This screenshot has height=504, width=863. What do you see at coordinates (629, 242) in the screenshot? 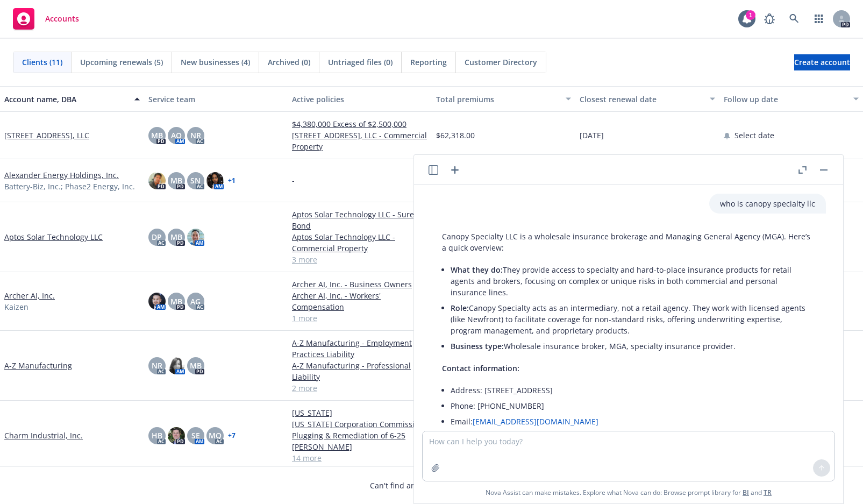
I see `p: Canopy Specialty LLC is a wholesale insurance brokerage and Managing General Agency (MGA). Here’s...` at bounding box center [629, 242].